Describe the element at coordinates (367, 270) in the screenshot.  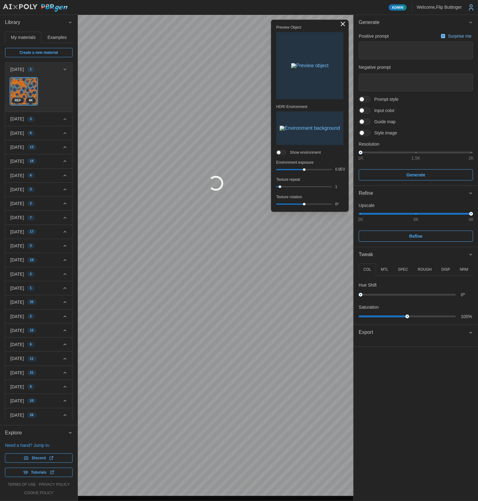
I see `p: COL` at that location.